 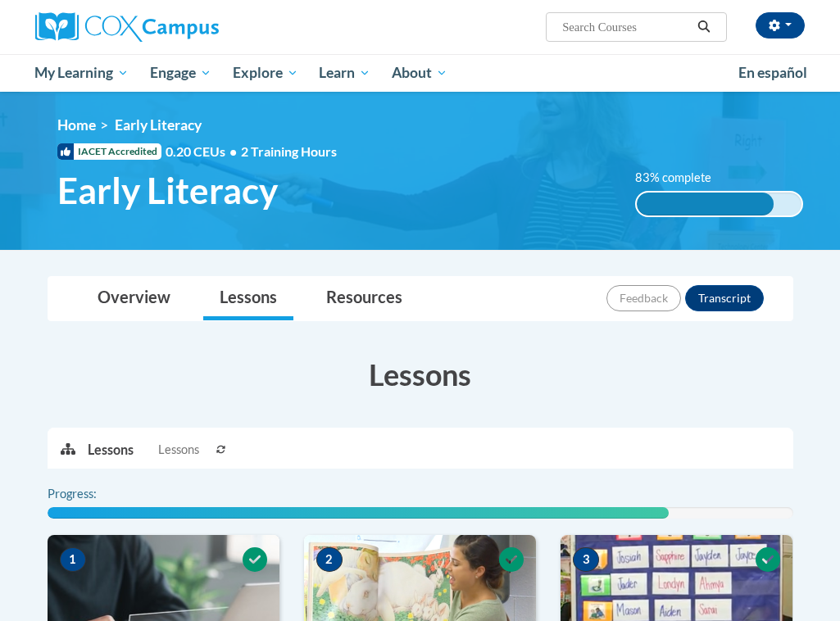 What do you see at coordinates (181, 73) in the screenshot?
I see `a: Engage` at bounding box center [181, 73].